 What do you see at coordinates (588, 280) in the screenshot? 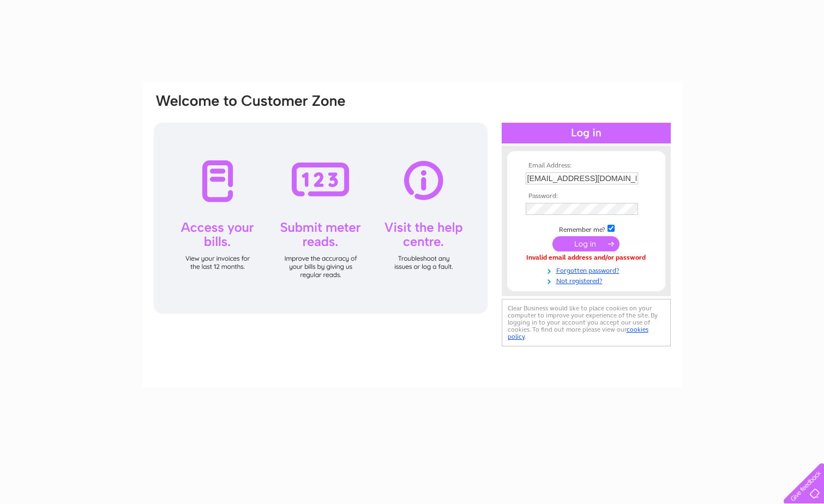
I see `a: Not registered?` at bounding box center [588, 280].